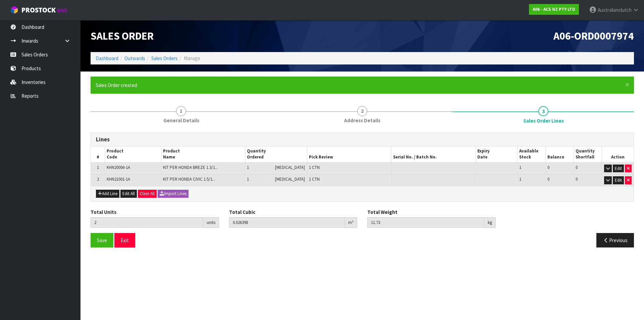 The width and height of the screenshot is (644, 320). Describe the element at coordinates (560, 154) in the screenshot. I see `th: Balance` at that location.